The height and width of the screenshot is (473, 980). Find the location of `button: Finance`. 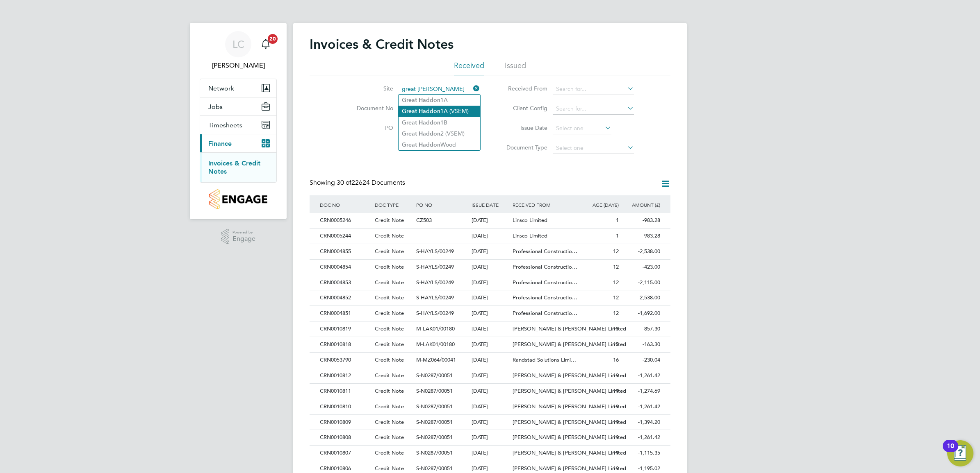

button: Finance is located at coordinates (238, 143).